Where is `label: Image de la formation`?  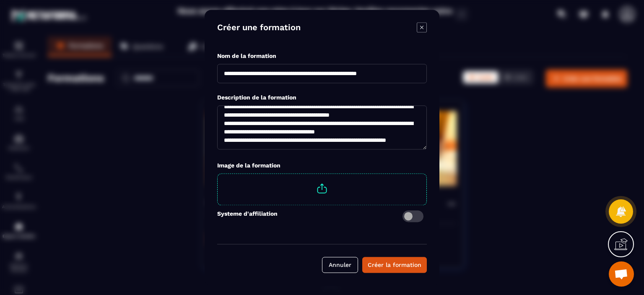
label: Image de la formation is located at coordinates (249, 165).